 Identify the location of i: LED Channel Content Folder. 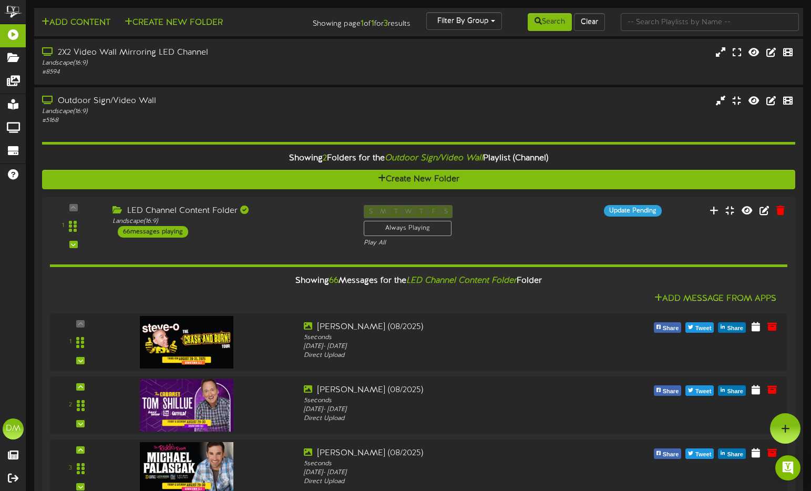
(462, 281).